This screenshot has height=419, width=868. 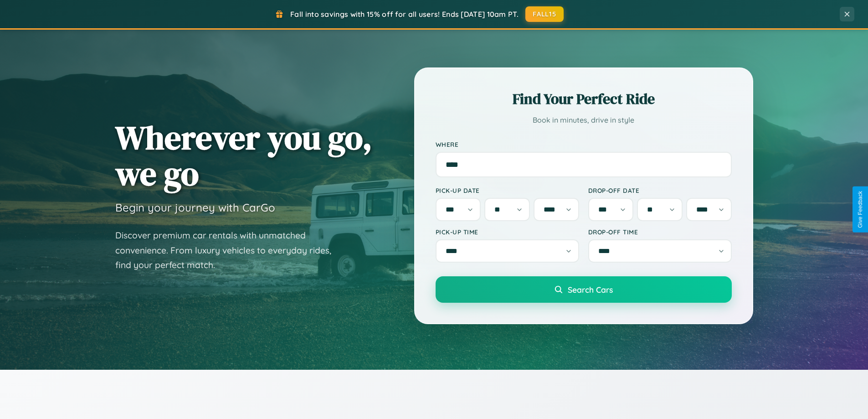 I want to click on p: Book in minutes, drive in style, so click(x=584, y=120).